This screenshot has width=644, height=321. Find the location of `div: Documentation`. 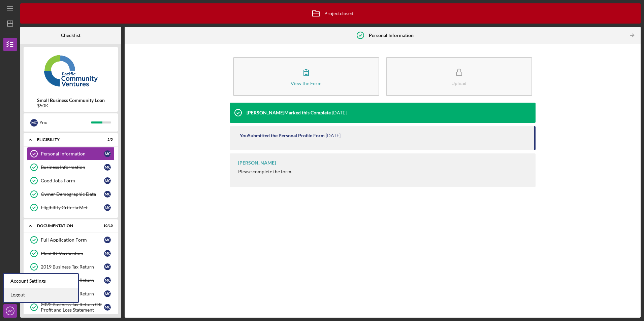

div: Documentation is located at coordinates (67, 226).